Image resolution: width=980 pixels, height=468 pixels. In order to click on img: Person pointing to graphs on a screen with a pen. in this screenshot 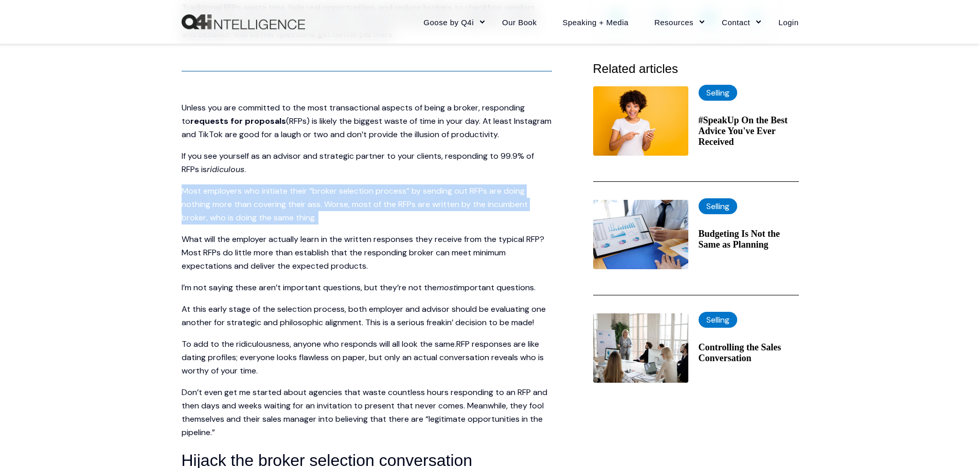, I will do `click(640, 235)`.